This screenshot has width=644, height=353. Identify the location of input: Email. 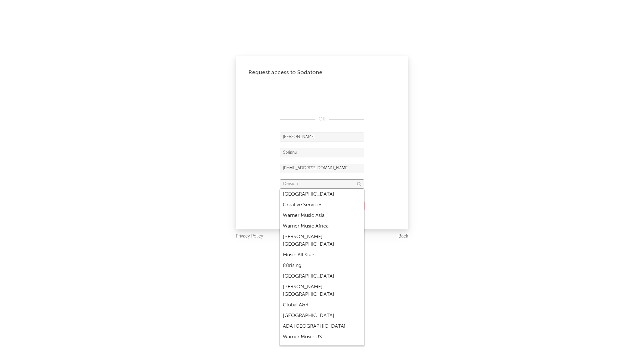
(322, 168).